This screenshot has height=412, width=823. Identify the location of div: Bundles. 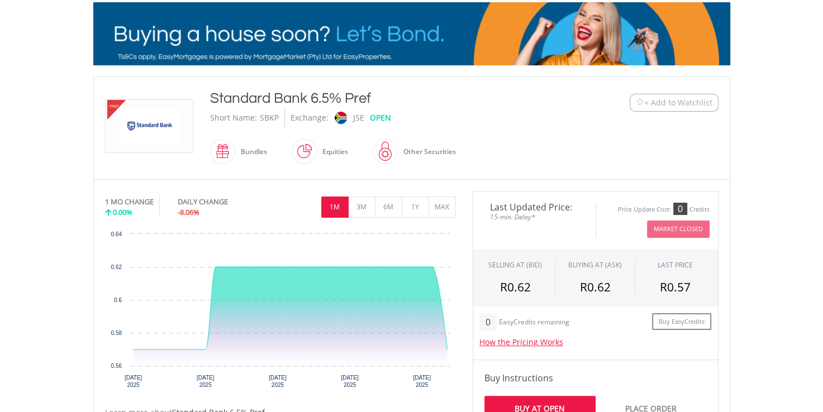
(251, 152).